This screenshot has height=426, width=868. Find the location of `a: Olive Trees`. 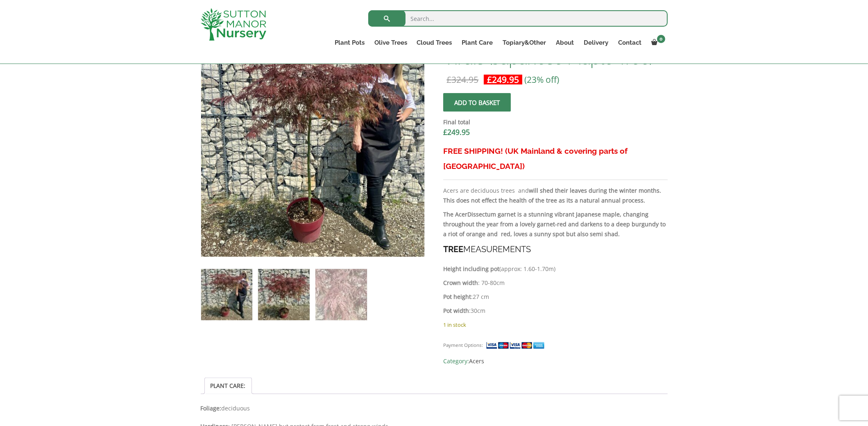

a: Olive Trees is located at coordinates (391, 42).